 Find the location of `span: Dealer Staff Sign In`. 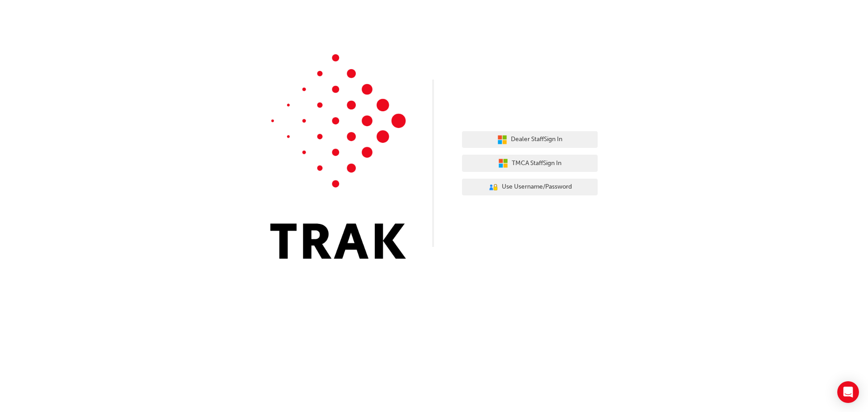

span: Dealer Staff Sign In is located at coordinates (537, 140).